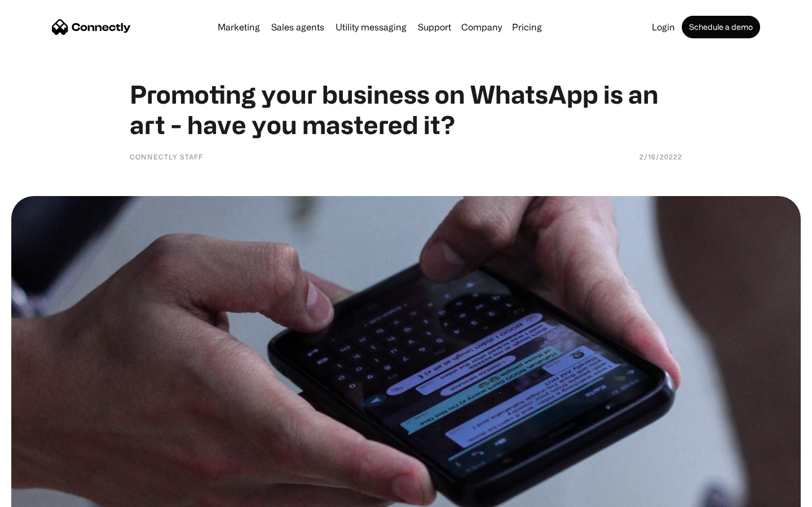 This screenshot has height=507, width=812. Describe the element at coordinates (167, 157) in the screenshot. I see `div: Connectly Staff` at that location.